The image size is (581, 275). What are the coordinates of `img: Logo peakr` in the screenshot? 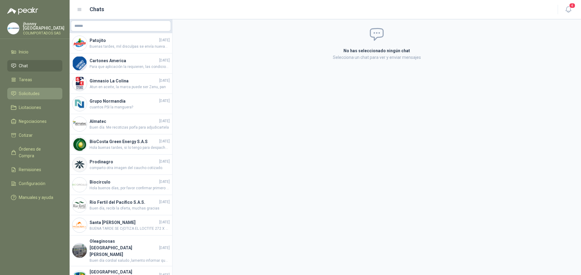 It's located at (23, 11).